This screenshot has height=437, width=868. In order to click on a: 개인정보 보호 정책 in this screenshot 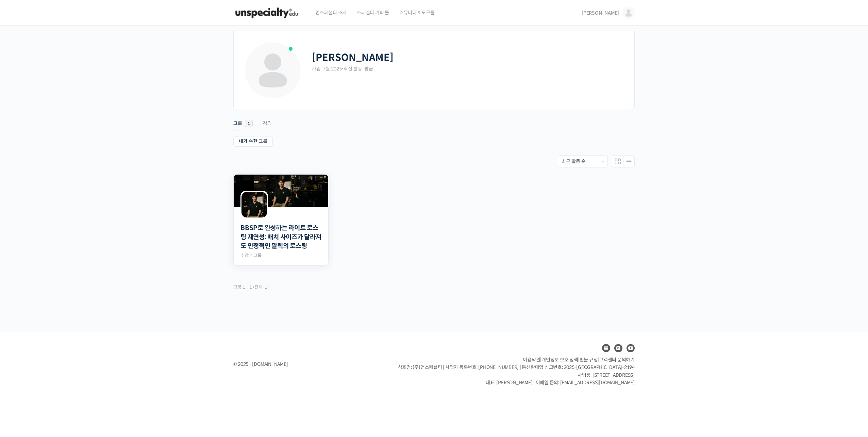, I will do `click(560, 360)`.